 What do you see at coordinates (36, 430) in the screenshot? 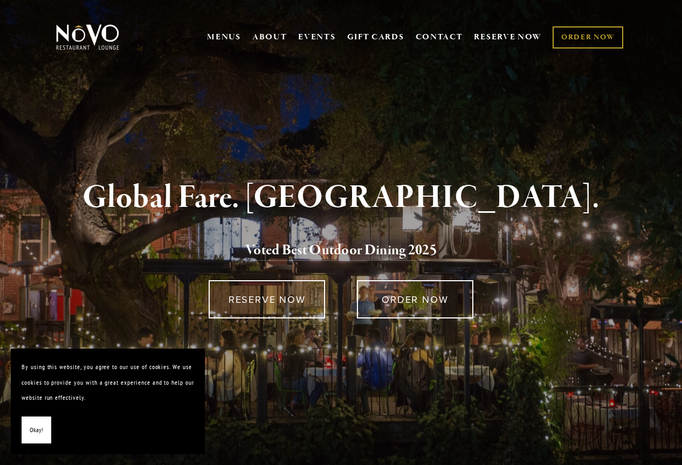
I see `button: Okay!` at bounding box center [36, 430].